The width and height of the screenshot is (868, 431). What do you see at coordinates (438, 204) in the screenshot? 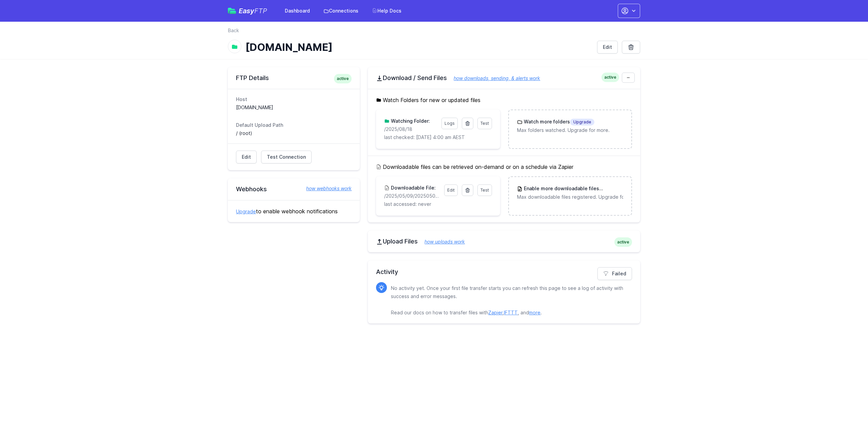
I see `p: last accessed: never` at bounding box center [438, 204].